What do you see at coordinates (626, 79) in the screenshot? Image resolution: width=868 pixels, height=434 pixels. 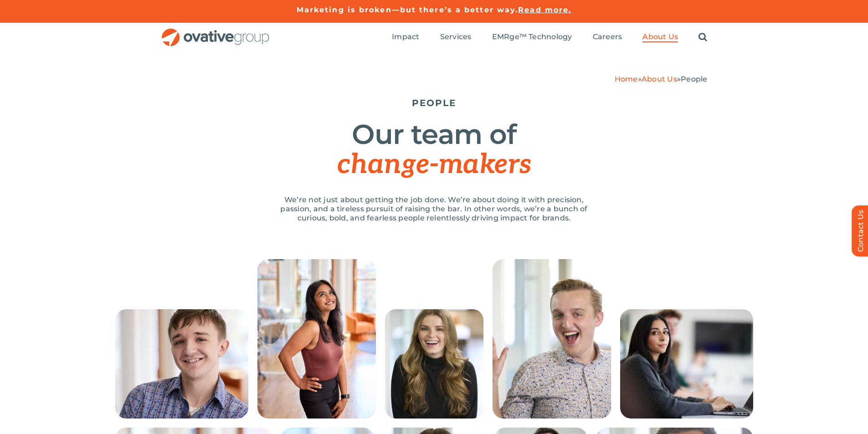 I see `a: Home` at bounding box center [626, 79].